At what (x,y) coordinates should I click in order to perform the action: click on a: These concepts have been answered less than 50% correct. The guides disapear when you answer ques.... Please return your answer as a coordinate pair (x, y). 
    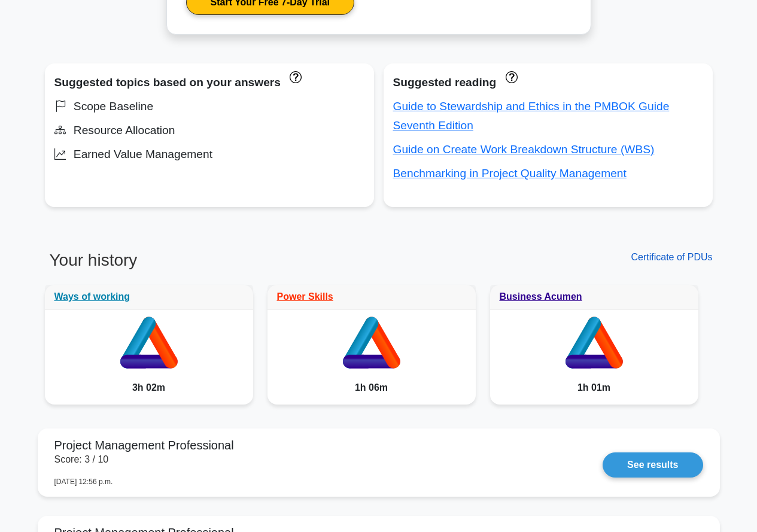
    Looking at the image, I should click on (509, 76).